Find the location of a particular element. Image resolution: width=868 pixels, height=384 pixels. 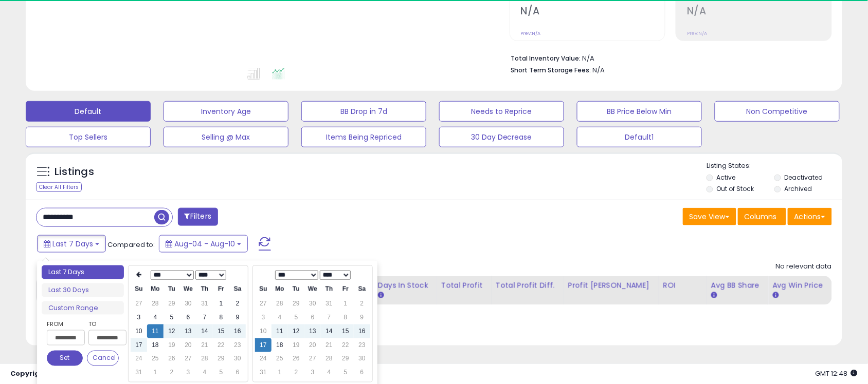

td: 23 is located at coordinates (238, 345).